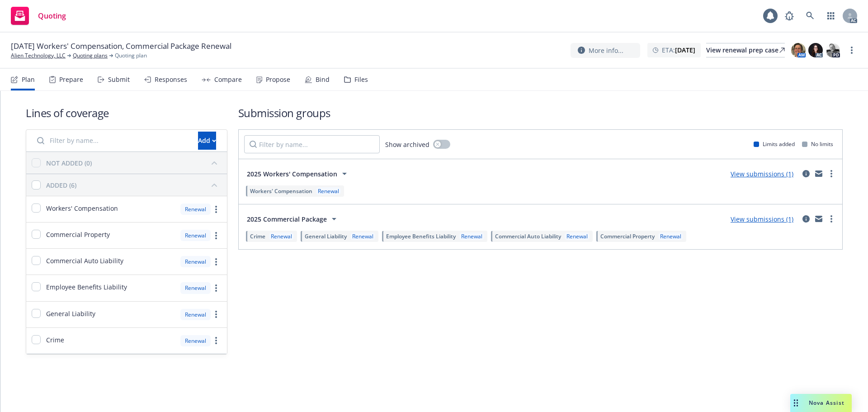  Describe the element at coordinates (745, 50) in the screenshot. I see `a: View renewal prep case` at that location.